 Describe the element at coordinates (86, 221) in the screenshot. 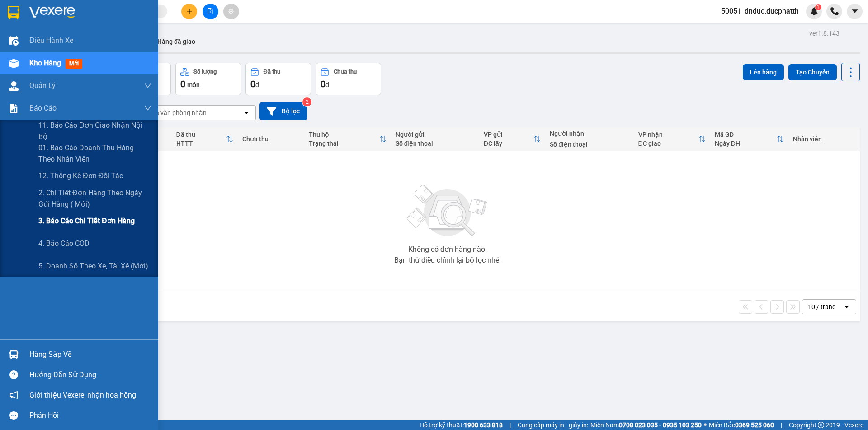

I see `span: 3. Báo cáo chi tiết đơn hàng` at that location.